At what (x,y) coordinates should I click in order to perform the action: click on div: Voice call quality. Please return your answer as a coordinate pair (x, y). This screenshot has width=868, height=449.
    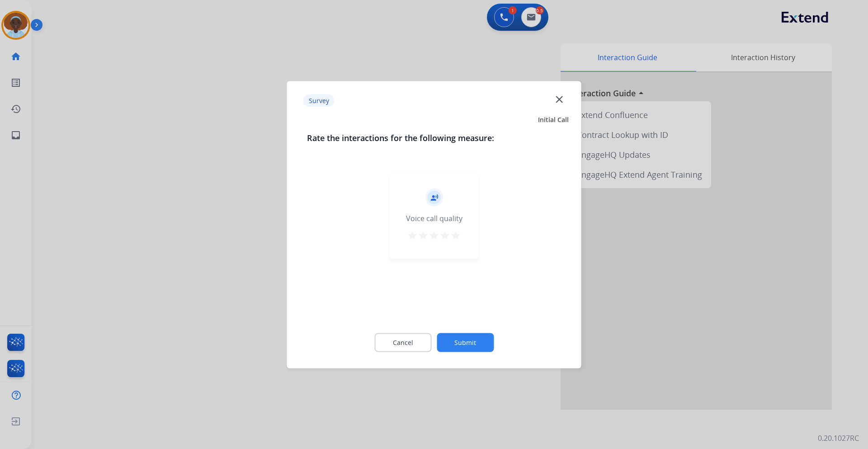
    Looking at the image, I should click on (434, 218).